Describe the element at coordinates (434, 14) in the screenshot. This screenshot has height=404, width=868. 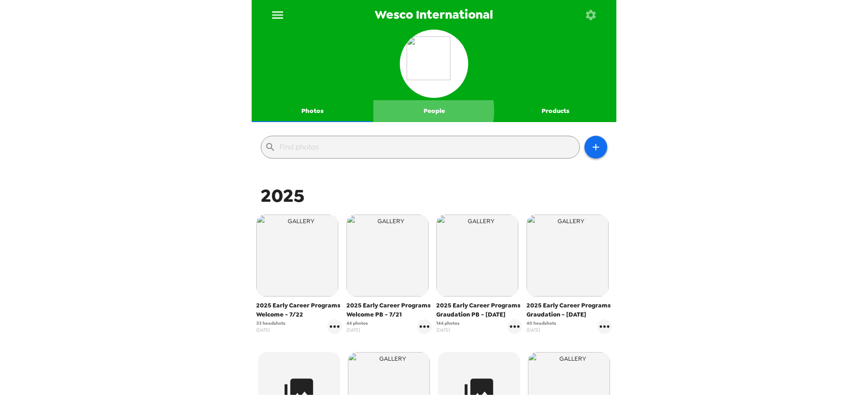
I see `span: Wesco International` at that location.